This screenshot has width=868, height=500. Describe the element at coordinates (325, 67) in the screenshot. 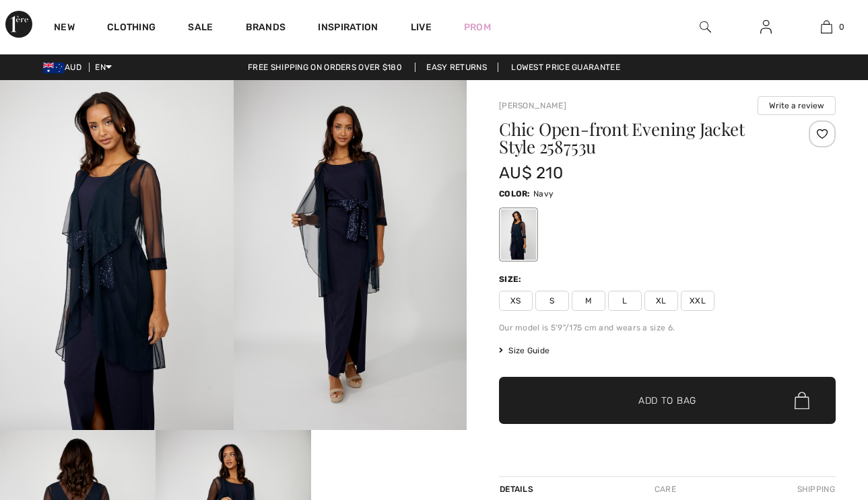

I see `a: Free shipping on orders over $180` at that location.